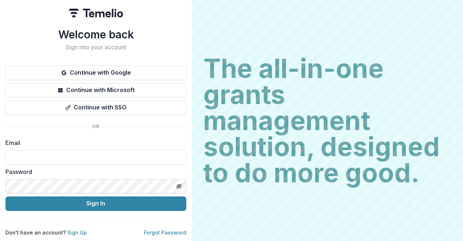  I want to click on p: Don't have an account?, so click(46, 232).